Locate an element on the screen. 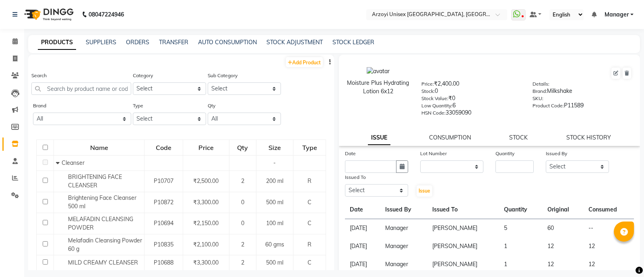  label: Type is located at coordinates (138, 105).